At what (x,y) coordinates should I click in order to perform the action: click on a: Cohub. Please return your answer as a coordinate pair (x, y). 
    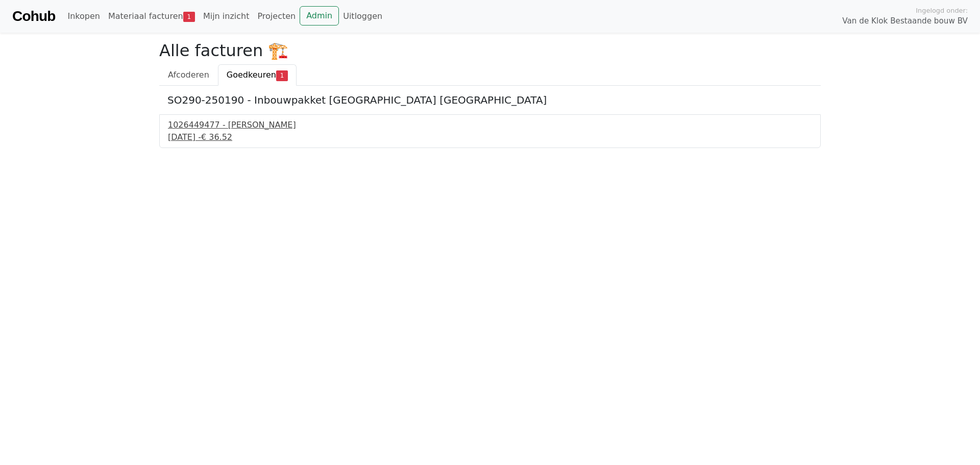
    Looking at the image, I should click on (34, 16).